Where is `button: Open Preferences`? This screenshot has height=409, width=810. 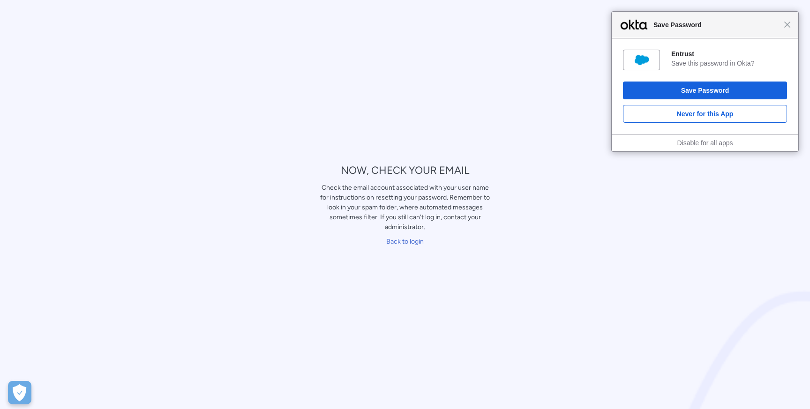 button: Open Preferences is located at coordinates (20, 393).